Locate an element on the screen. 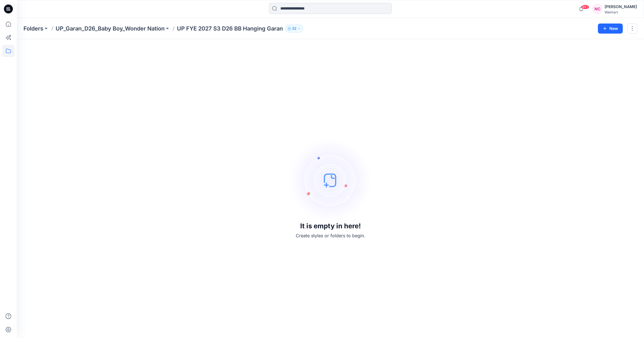 The image size is (644, 338). p: UP_Garan_D26_Baby Boy_Wonder Nation is located at coordinates (110, 29).